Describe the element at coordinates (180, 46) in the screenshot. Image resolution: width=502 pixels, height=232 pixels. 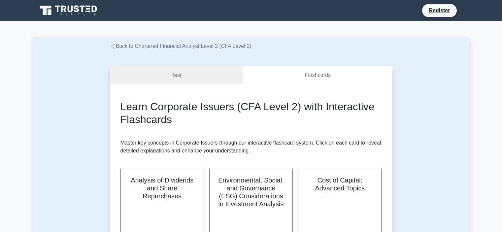
I see `a: Back to Chartered Financial Analyst Level 2 (CFA Level 2)` at that location.